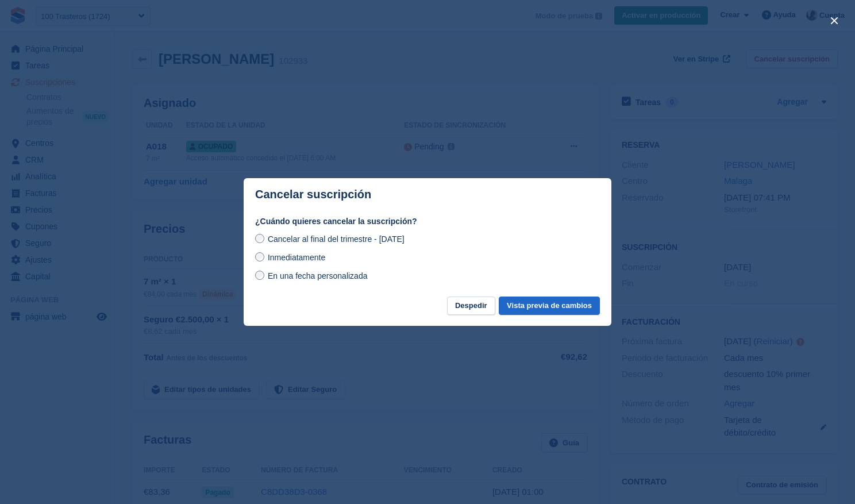 The height and width of the screenshot is (504, 855). Describe the element at coordinates (835, 20) in the screenshot. I see `button: close` at that location.